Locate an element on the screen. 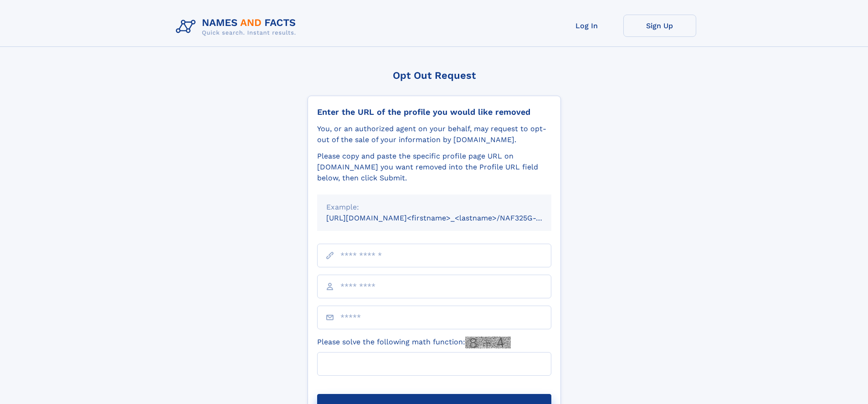 The width and height of the screenshot is (868, 404). div: Enter the URL of the profile you would like removed is located at coordinates (435, 112).